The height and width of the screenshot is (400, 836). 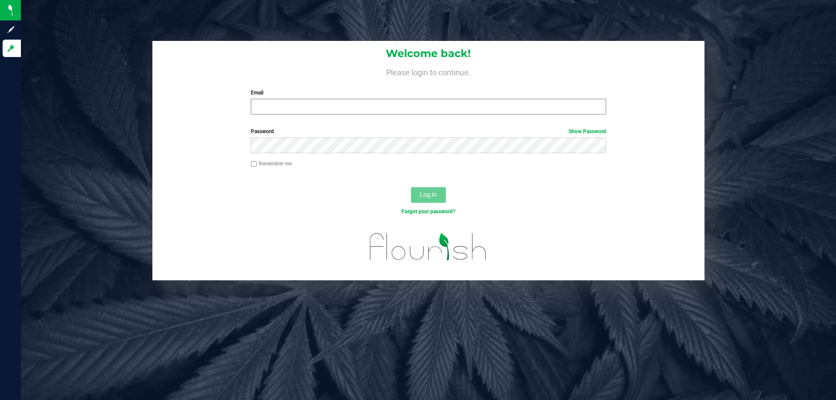 I want to click on span: Password, so click(x=262, y=132).